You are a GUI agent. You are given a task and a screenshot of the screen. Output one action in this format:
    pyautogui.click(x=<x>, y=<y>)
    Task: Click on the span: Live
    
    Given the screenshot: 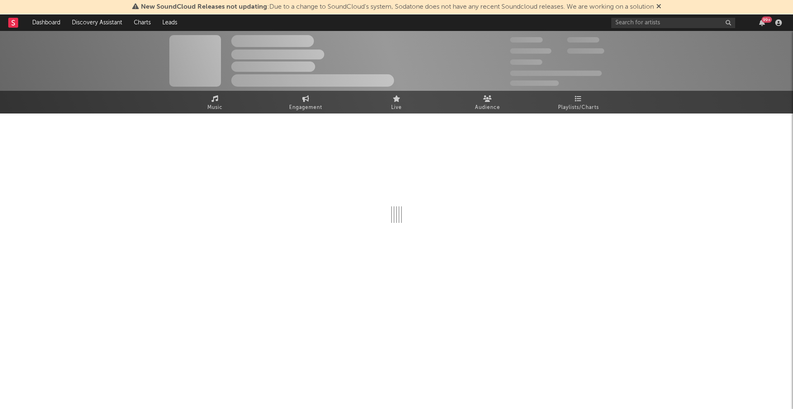 What is the action you would take?
    pyautogui.click(x=397, y=108)
    